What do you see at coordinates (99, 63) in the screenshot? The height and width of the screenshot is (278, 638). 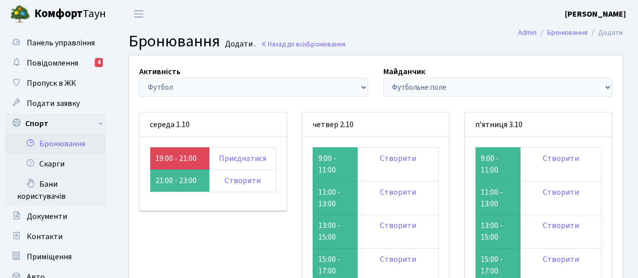 I see `div: 4` at bounding box center [99, 63].